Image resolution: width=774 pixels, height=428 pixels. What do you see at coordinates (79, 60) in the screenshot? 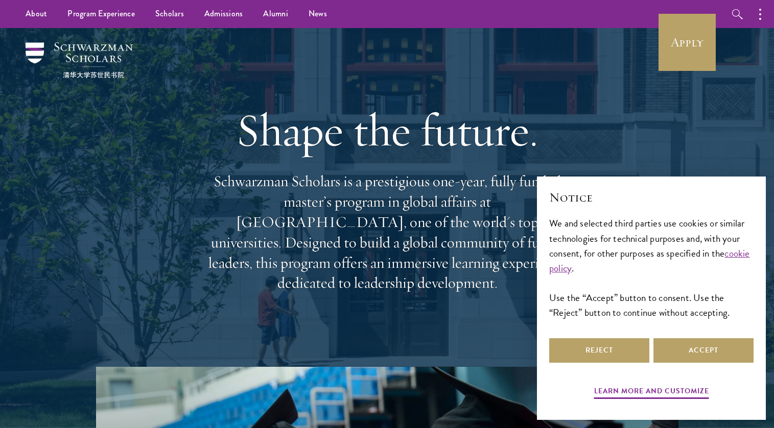
I see `img: Schwarzman Scholars` at bounding box center [79, 60].